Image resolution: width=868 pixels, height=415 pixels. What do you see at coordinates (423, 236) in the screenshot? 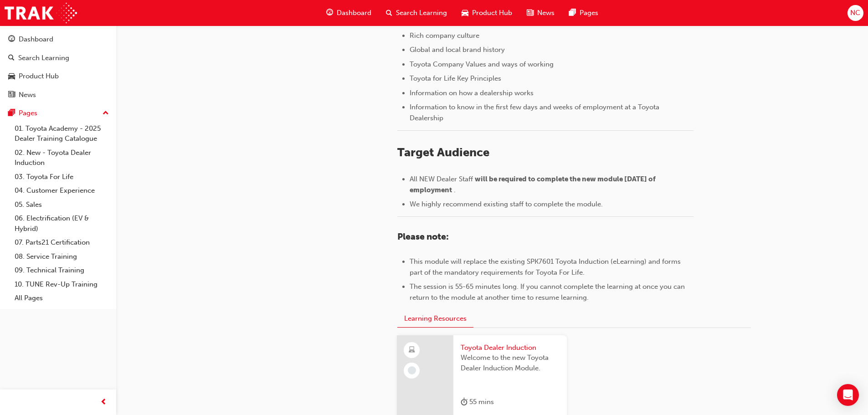
I see `span: Please note:` at bounding box center [423, 236].